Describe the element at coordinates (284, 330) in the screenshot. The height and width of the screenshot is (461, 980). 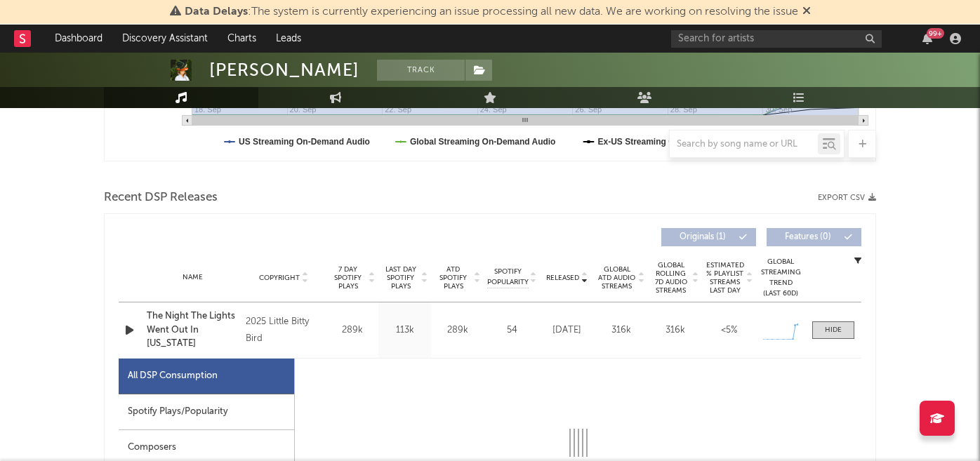
I see `div: 2025 Little Bitty Bird` at that location.